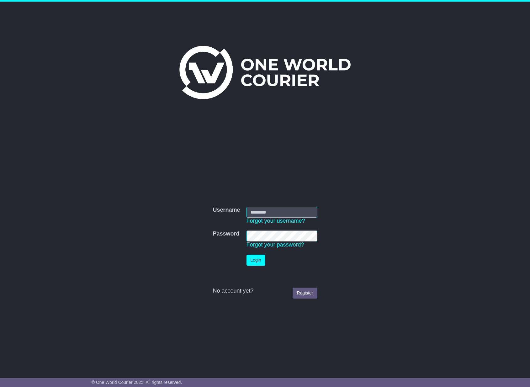  Describe the element at coordinates (265, 72) in the screenshot. I see `img: One World` at that location.